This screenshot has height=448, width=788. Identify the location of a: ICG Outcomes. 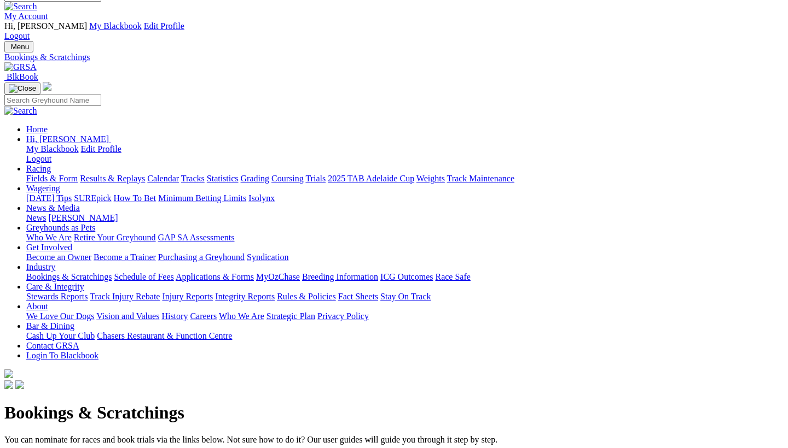
(406, 277).